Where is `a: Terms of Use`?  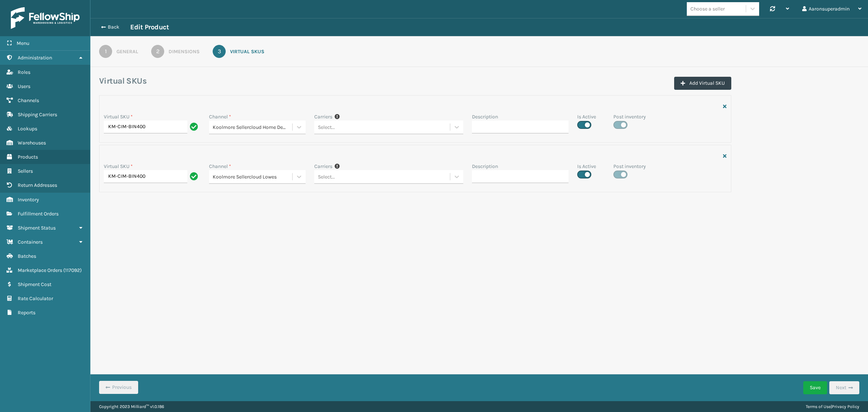 a: Terms of Use is located at coordinates (818, 406).